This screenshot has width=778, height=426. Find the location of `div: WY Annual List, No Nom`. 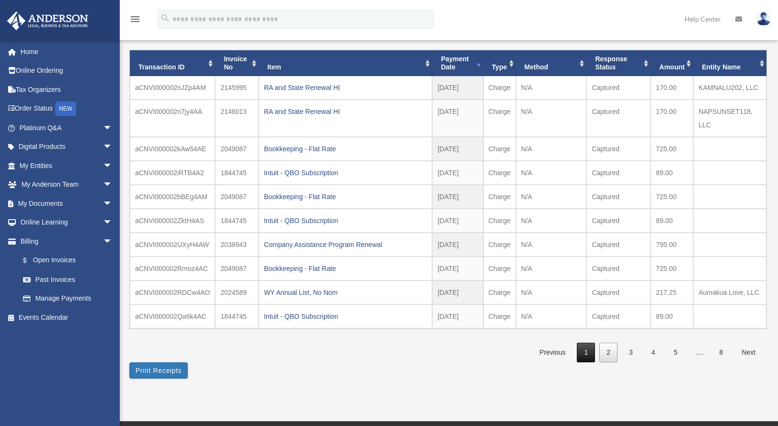

div: WY Annual List, No Nom is located at coordinates (345, 293).